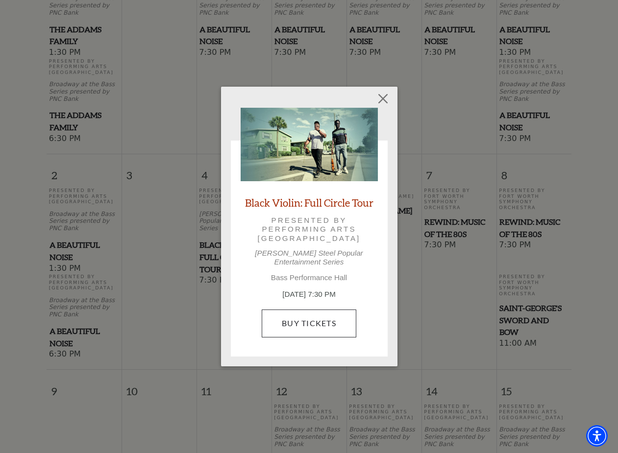  What do you see at coordinates (309, 202) in the screenshot?
I see `a: Black Violin: Full Circle Tour` at bounding box center [309, 202].